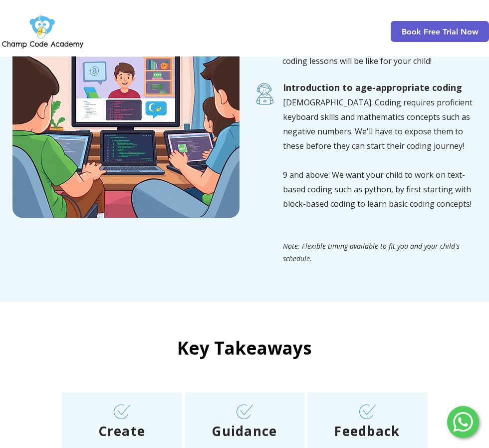 The image size is (489, 448). Describe the element at coordinates (122, 431) in the screenshot. I see `span: Create` at that location.